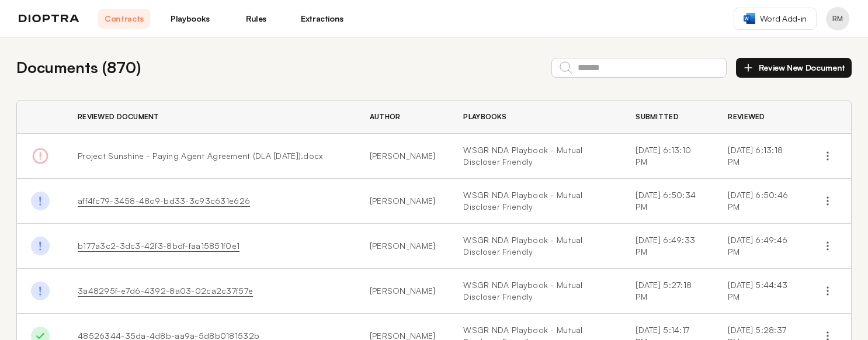 This screenshot has height=340, width=868. What do you see at coordinates (750, 18) in the screenshot?
I see `img: word` at bounding box center [750, 18].